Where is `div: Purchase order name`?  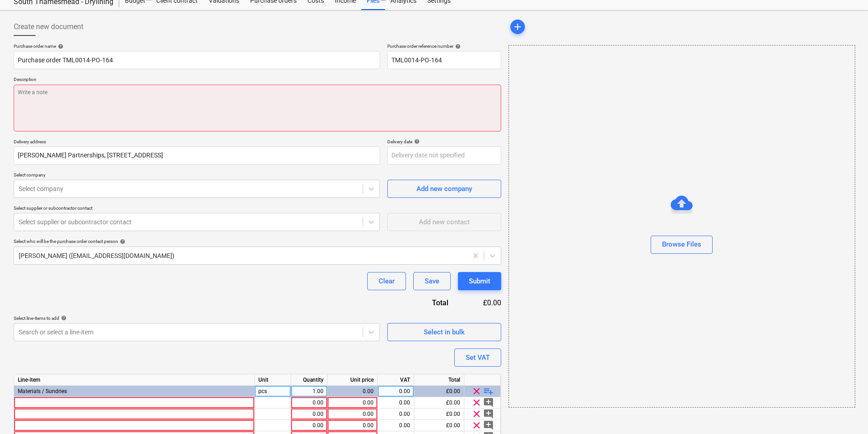
div: Purchase order name is located at coordinates (197, 46).